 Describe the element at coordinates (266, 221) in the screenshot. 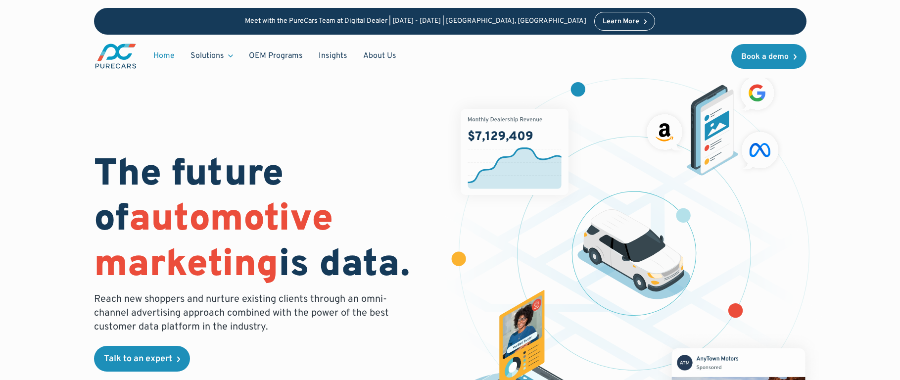

I see `h1: The future of is data.` at that location.